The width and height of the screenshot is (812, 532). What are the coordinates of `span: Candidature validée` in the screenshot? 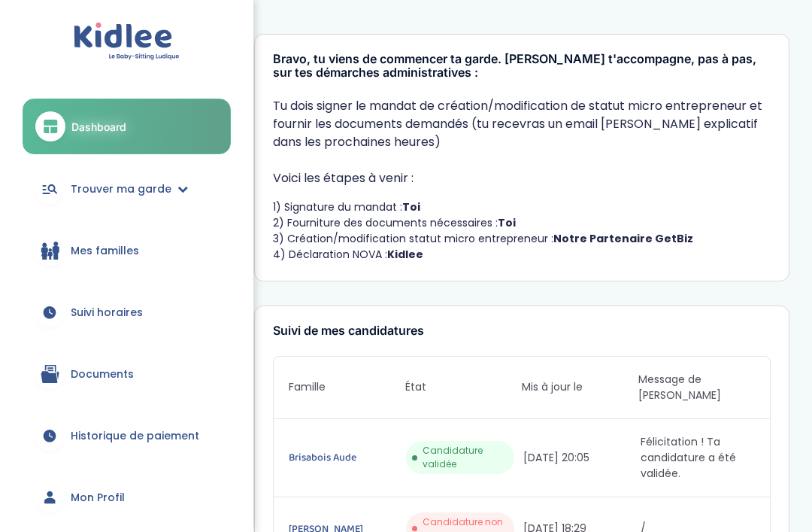 It's located at (465, 458).